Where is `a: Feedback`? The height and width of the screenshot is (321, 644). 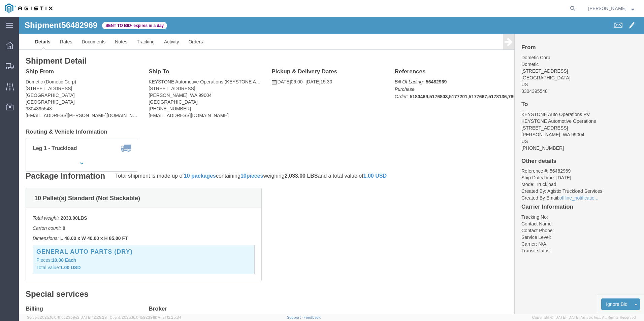
a: Feedback is located at coordinates (312, 318).